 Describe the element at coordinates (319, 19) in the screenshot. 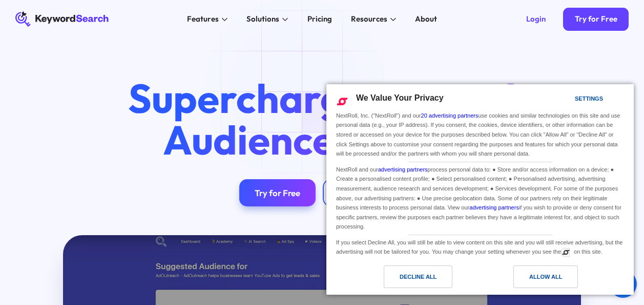

I see `a: Pricing` at that location.